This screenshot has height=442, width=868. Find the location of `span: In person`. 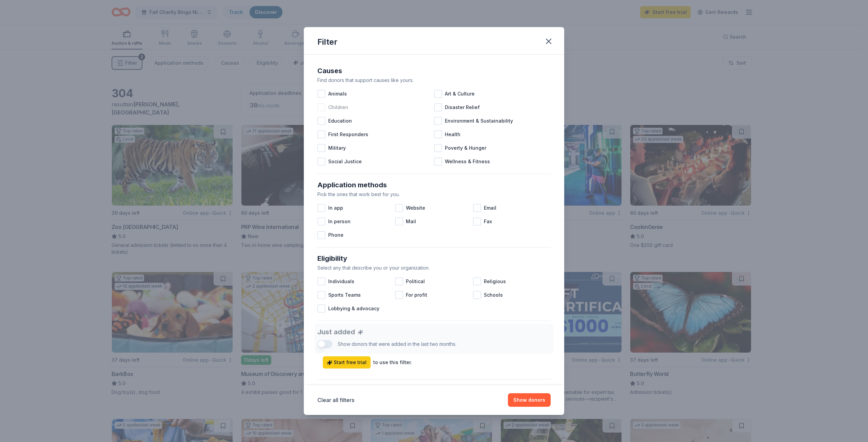

span: In person is located at coordinates (339, 222).